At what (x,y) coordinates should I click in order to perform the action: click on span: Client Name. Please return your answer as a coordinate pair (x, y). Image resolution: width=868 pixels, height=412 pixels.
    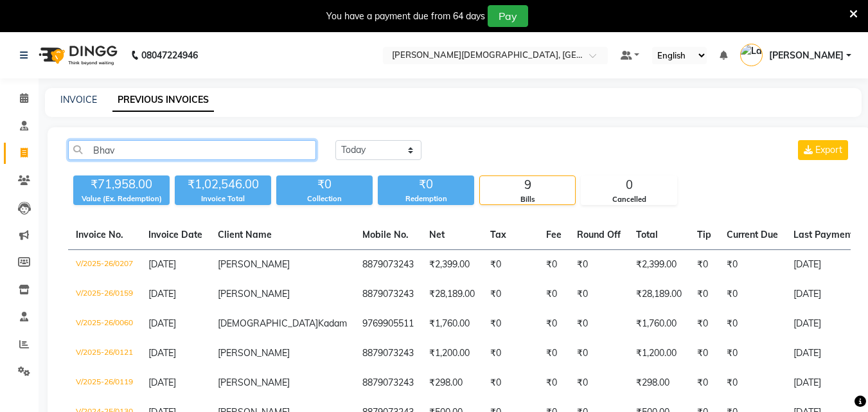
    Looking at the image, I should click on (245, 235).